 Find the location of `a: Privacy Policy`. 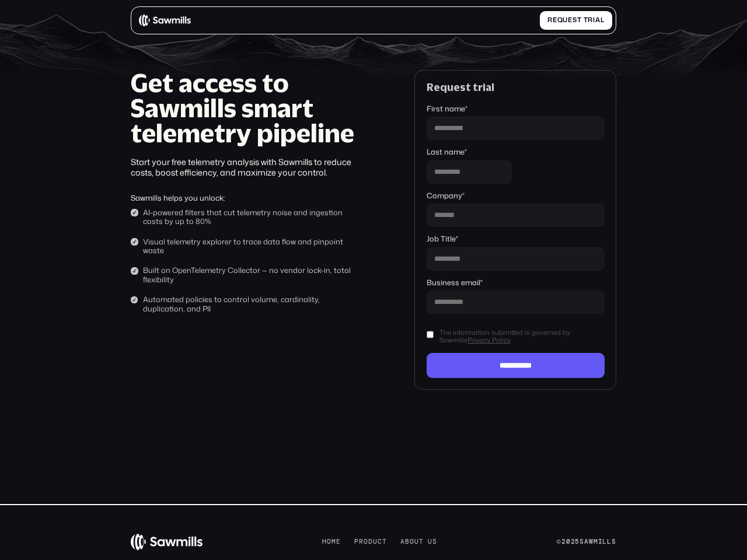

a: Privacy Policy is located at coordinates (488, 340).